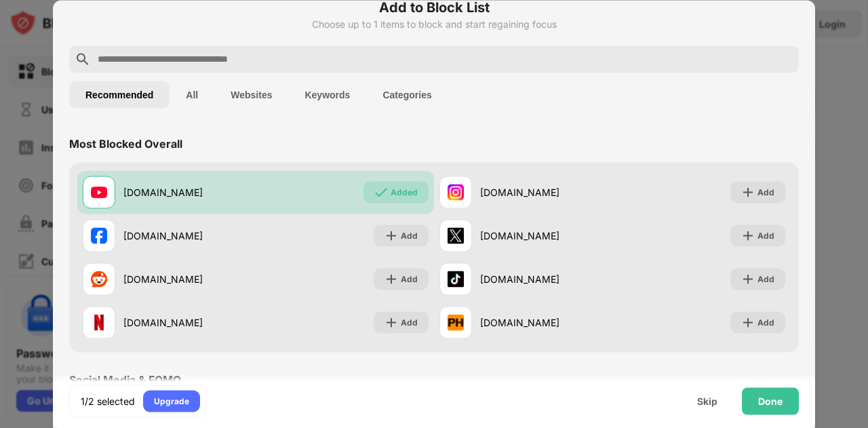 Image resolution: width=868 pixels, height=428 pixels. I want to click on div: Most Blocked Overall, so click(126, 143).